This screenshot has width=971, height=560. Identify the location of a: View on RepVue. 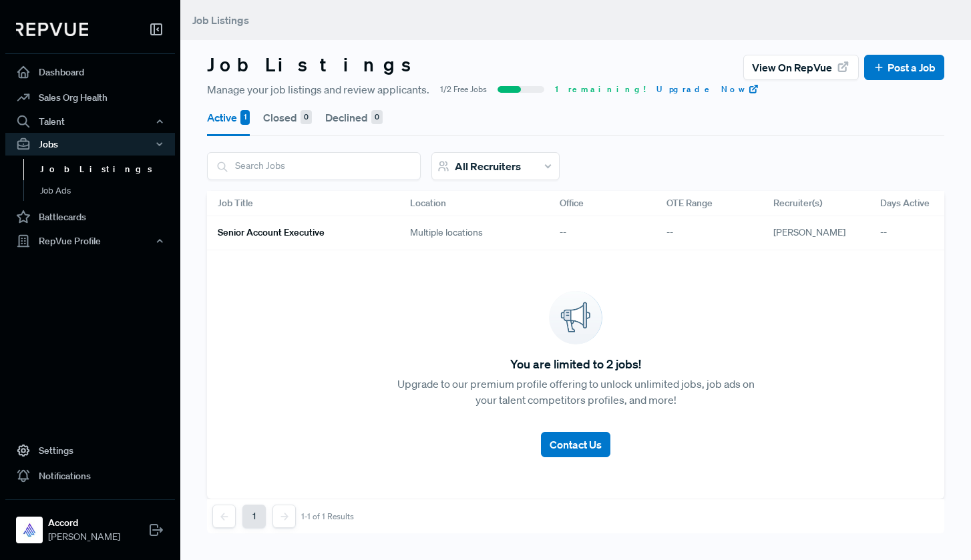
(801, 67).